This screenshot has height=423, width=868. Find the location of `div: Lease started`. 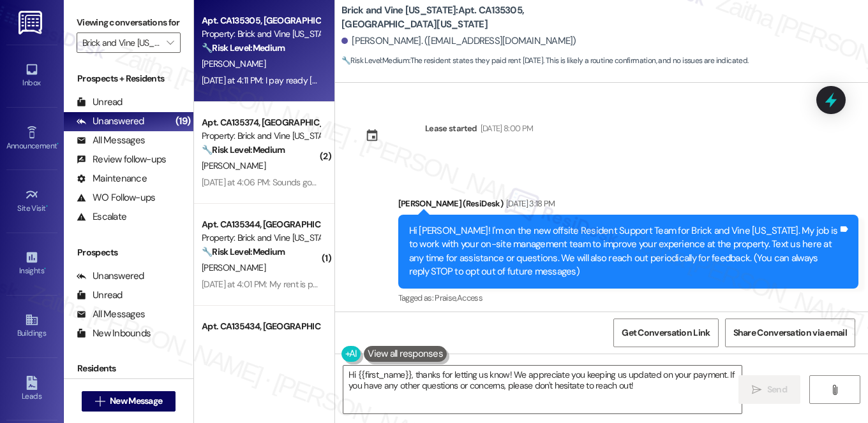

div: Lease started is located at coordinates (451, 128).